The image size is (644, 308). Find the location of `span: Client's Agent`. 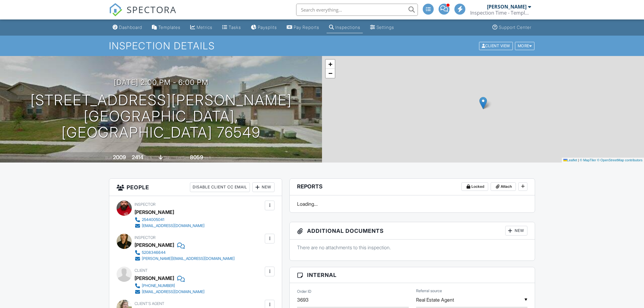

span: Client's Agent is located at coordinates (149, 303).